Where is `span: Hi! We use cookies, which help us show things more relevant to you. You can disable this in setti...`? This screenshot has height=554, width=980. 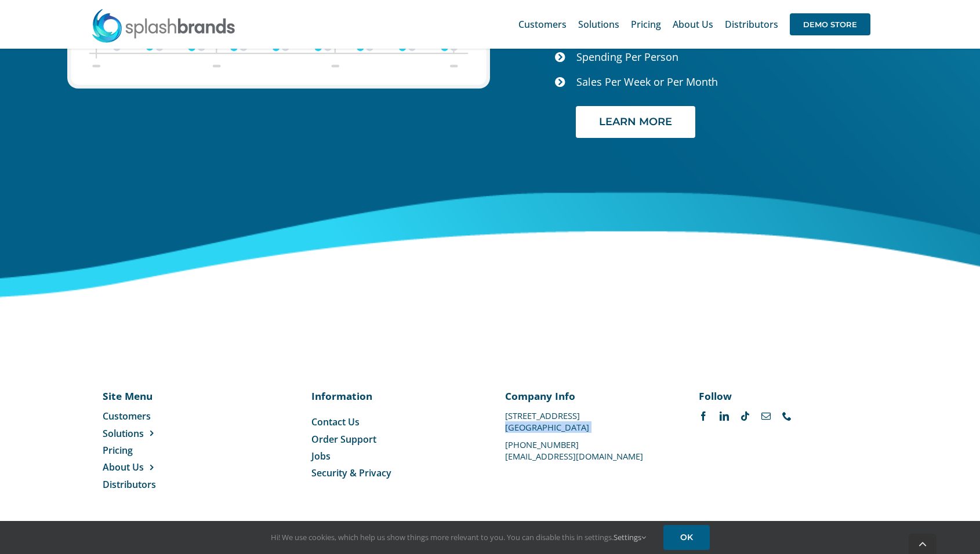 span: Hi! We use cookies, which help us show things more relevant to you. You can disable this in setti... is located at coordinates (458, 538).